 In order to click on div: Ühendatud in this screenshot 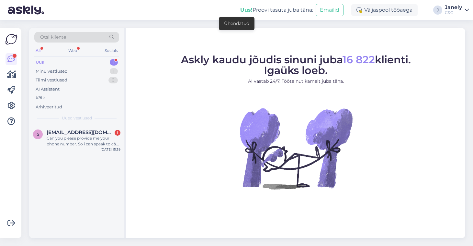, I will do `click(237, 23)`.